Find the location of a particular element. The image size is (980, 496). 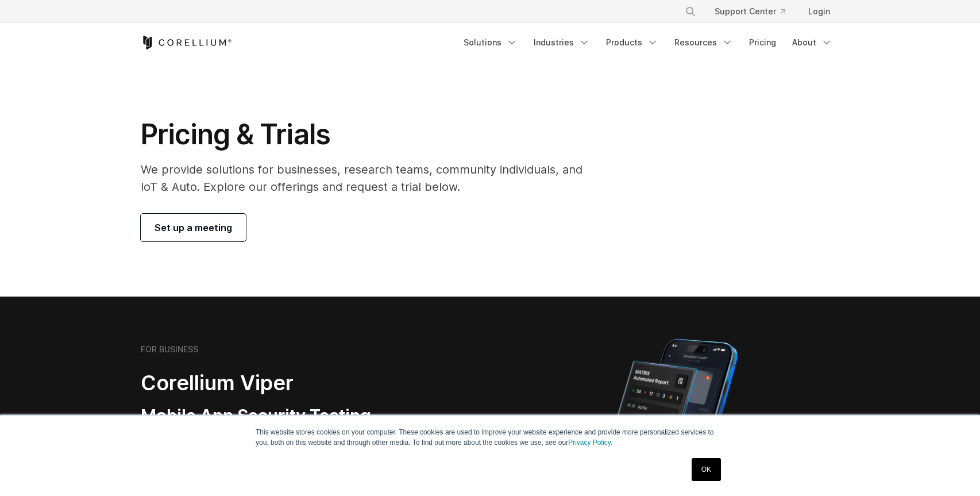

a: Set up a meeting is located at coordinates (193, 228).